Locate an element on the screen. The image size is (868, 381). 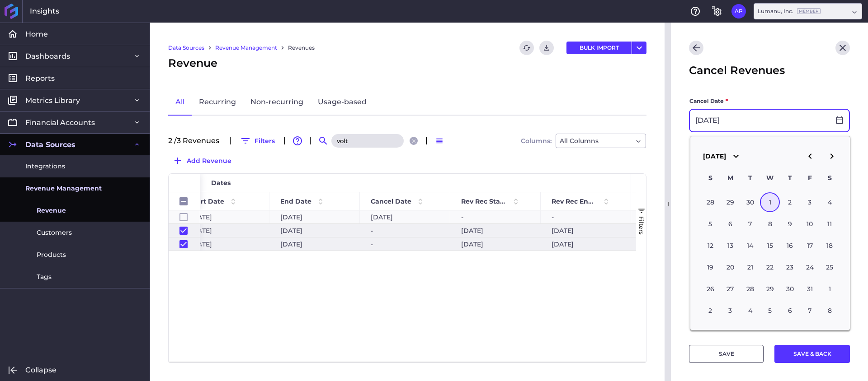
div: Choose Saturday, October 11th, 2025 is located at coordinates (830, 224).